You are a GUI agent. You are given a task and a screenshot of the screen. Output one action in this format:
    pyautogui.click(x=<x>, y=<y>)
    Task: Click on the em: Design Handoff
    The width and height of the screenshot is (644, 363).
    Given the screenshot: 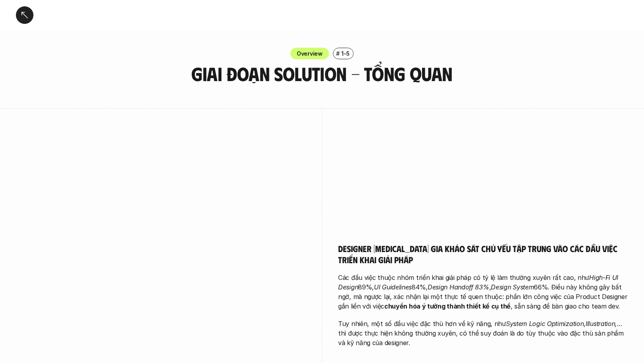 What is the action you would take?
    pyautogui.click(x=436, y=183)
    